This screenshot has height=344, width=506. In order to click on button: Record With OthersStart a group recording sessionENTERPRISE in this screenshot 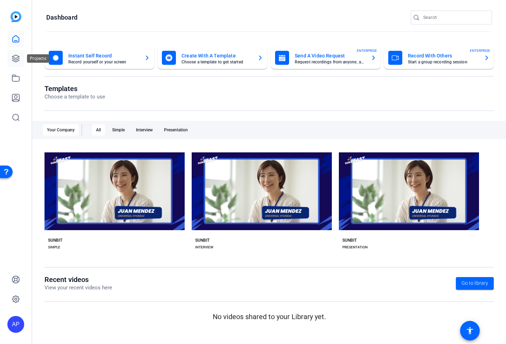, I will do `click(439, 58)`.